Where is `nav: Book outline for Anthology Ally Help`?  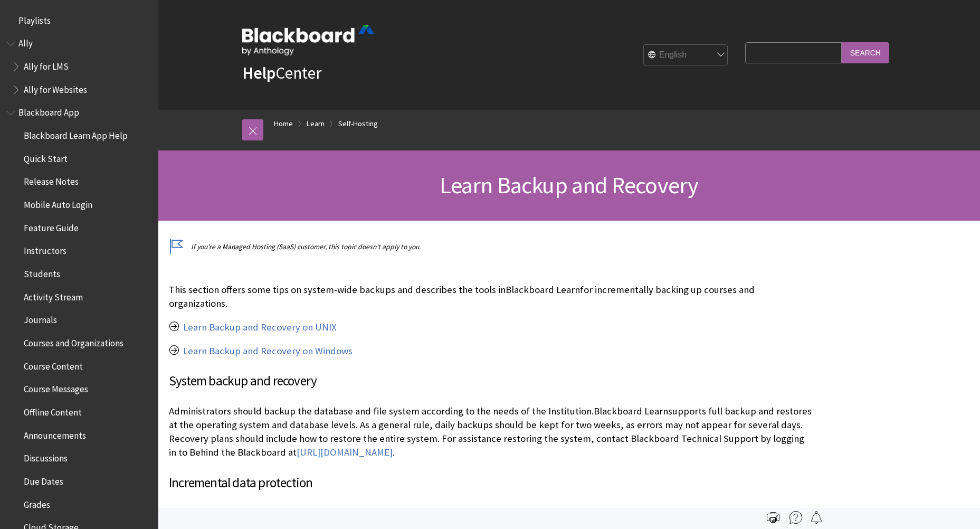 nav: Book outline for Anthology Ally Help is located at coordinates (79, 67).